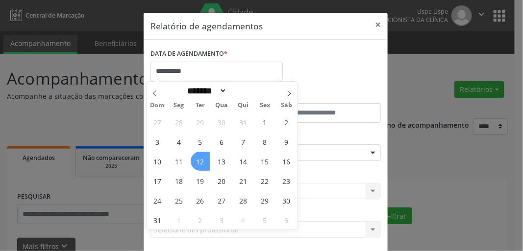 This screenshot has height=251, width=523. Describe the element at coordinates (222, 161) in the screenshot. I see `span: Agosto 13, 2025` at that location.